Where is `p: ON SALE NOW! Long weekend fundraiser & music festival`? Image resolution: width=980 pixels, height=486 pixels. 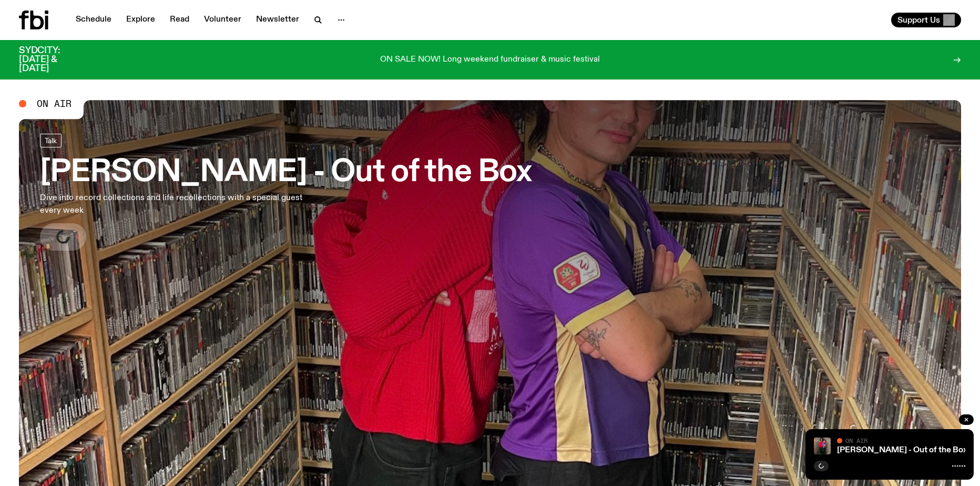 p: ON SALE NOW! Long weekend fundraiser & music festival is located at coordinates (490, 60).